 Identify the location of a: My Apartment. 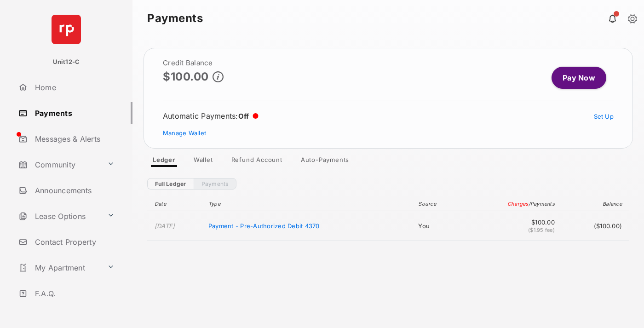
(59, 268).